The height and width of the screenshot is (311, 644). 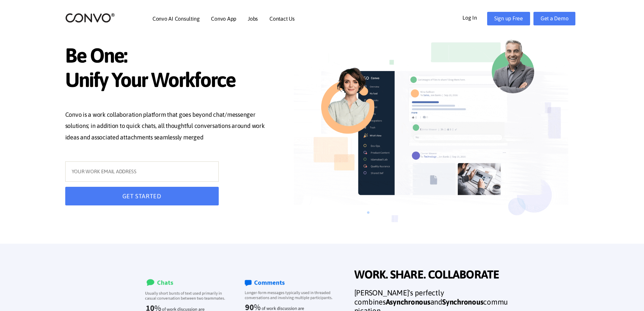 I want to click on input: YOUR WORK EMAIL ADDRESS, so click(x=142, y=172).